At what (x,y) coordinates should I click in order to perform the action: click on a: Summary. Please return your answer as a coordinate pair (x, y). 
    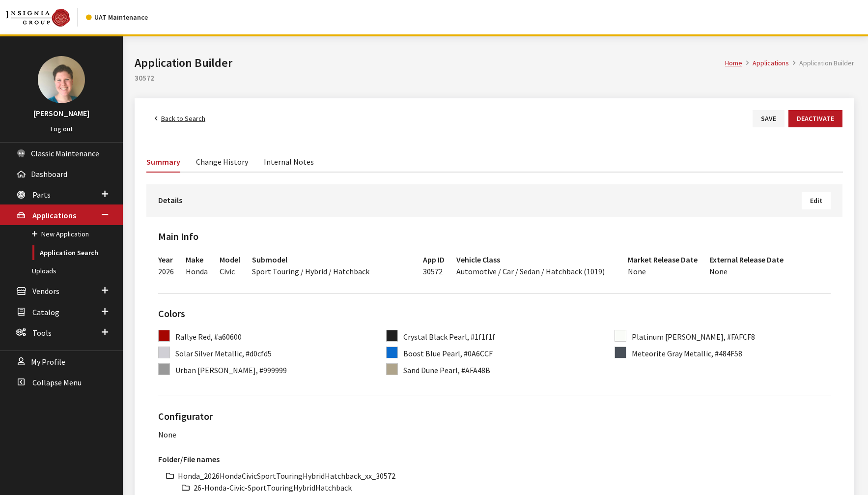
    Looking at the image, I should click on (163, 162).